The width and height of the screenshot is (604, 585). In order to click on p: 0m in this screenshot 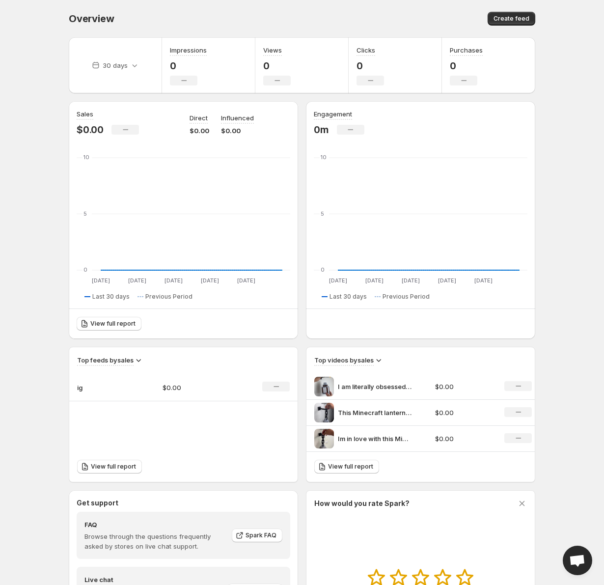, I will do `click(321, 130)`.